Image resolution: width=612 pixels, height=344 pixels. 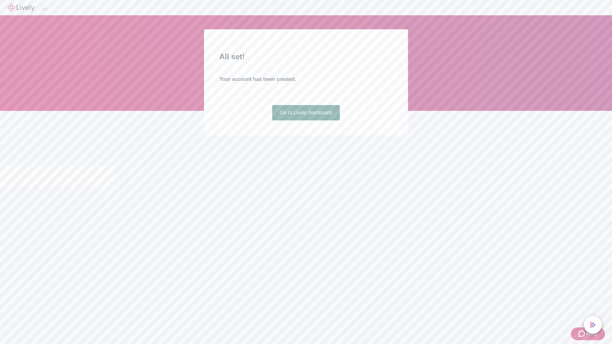 I want to click on span: Help, so click(x=592, y=334).